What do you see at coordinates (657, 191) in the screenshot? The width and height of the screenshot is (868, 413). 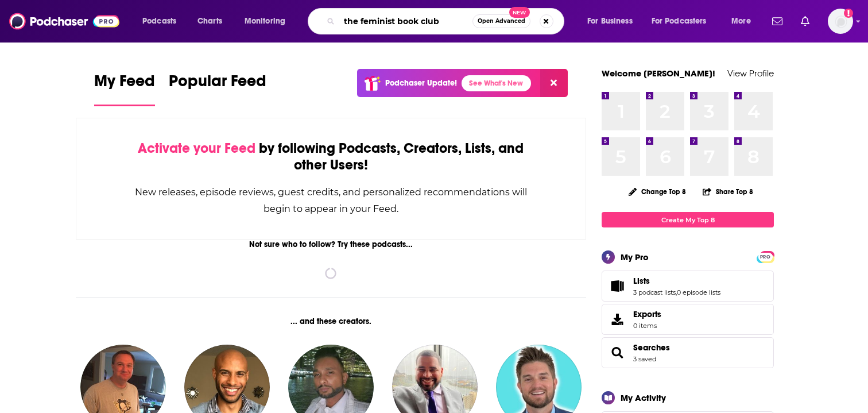 I see `button: Change Top 8` at bounding box center [657, 191].